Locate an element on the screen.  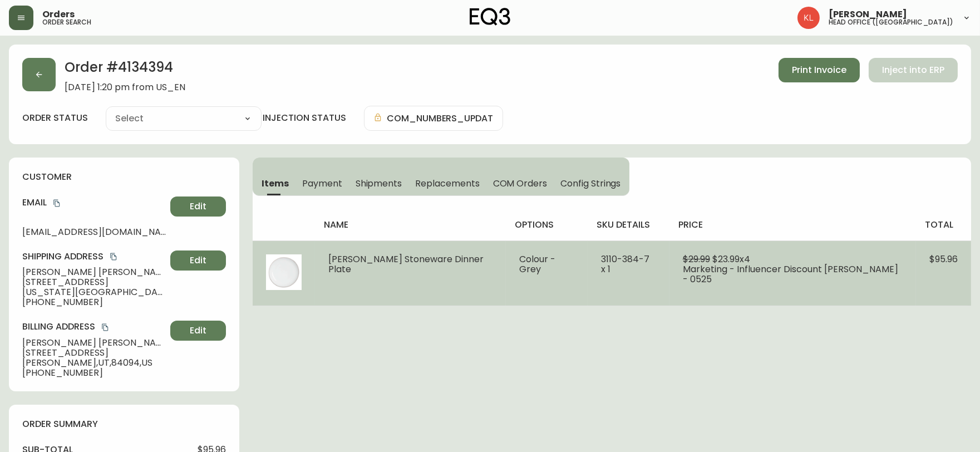
h4: sku details is located at coordinates (628, 224).